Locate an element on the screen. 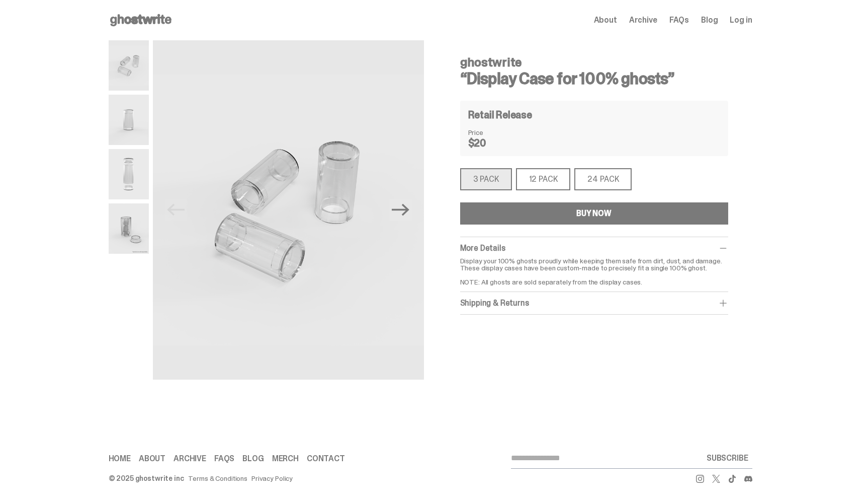 This screenshot has width=868, height=503. button: SUBSCRIBE is located at coordinates (727, 458).